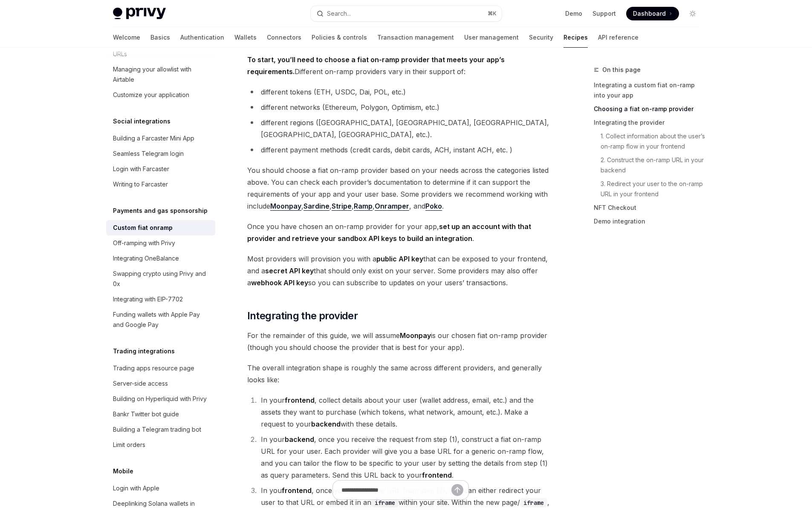  I want to click on a: Seamless Telegram login, so click(161, 153).